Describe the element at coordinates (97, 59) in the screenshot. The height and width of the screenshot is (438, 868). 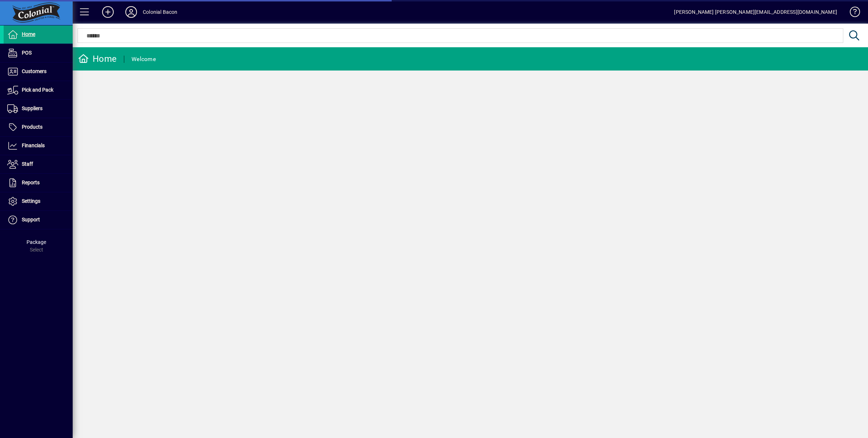
I see `div: Home` at that location.